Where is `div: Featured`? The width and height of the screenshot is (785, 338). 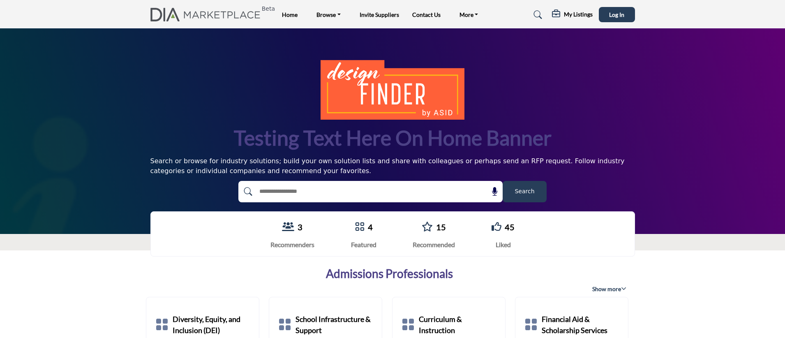
div: Featured is located at coordinates (364, 244).